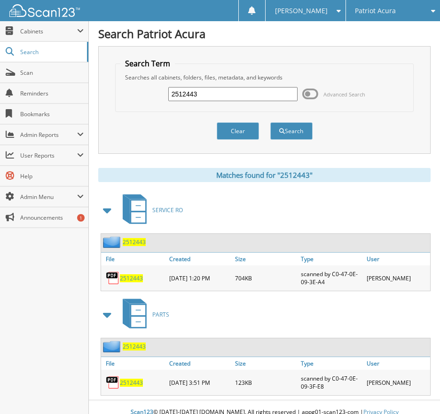 The width and height of the screenshot is (440, 414). What do you see at coordinates (150, 210) in the screenshot?
I see `a: SERVICE RO` at bounding box center [150, 210].